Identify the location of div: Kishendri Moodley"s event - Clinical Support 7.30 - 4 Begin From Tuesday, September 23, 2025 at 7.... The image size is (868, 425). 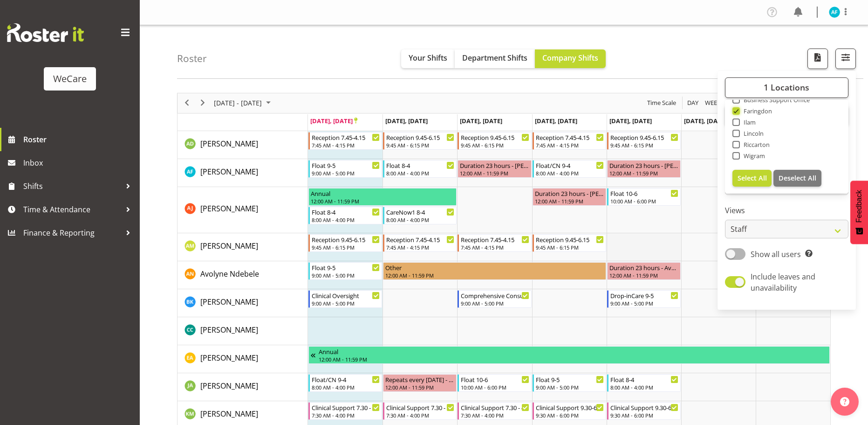
(420, 411).